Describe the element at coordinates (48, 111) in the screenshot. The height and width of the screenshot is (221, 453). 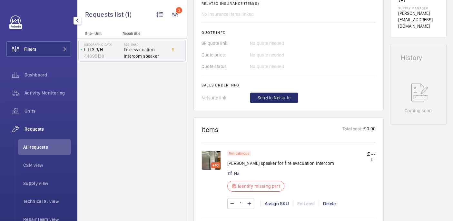
I see `span: Units` at that location.